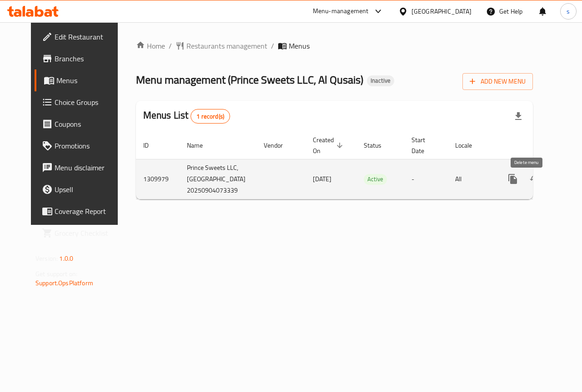 This screenshot has height=392, width=582. I want to click on span: Created On, so click(329, 146).